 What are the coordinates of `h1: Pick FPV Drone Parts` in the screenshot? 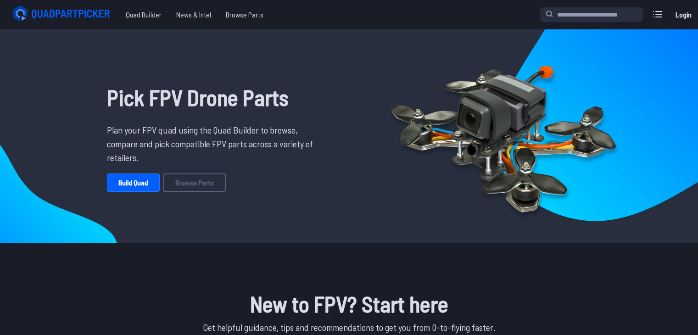 It's located at (213, 97).